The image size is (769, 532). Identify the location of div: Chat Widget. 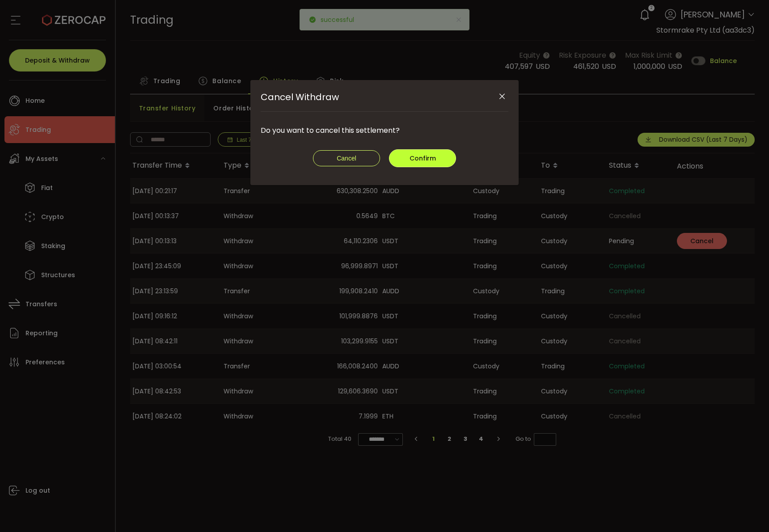
(747, 510).